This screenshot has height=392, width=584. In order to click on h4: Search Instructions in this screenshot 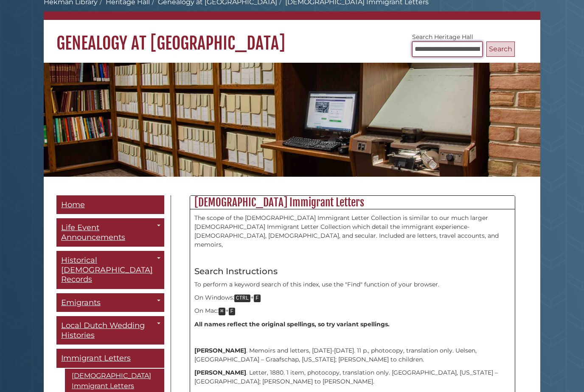, I will do `click(352, 271)`.